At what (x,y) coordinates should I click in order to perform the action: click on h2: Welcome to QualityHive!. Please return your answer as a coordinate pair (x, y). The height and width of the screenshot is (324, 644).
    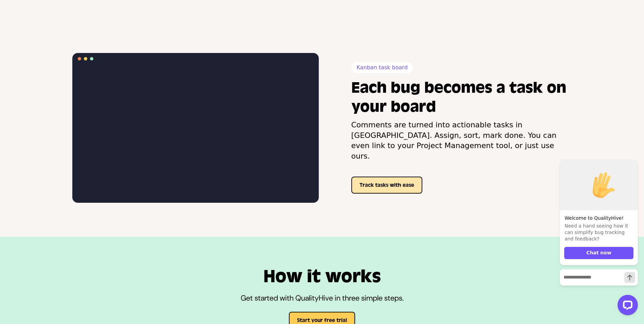
    Looking at the image, I should click on (44, 71).